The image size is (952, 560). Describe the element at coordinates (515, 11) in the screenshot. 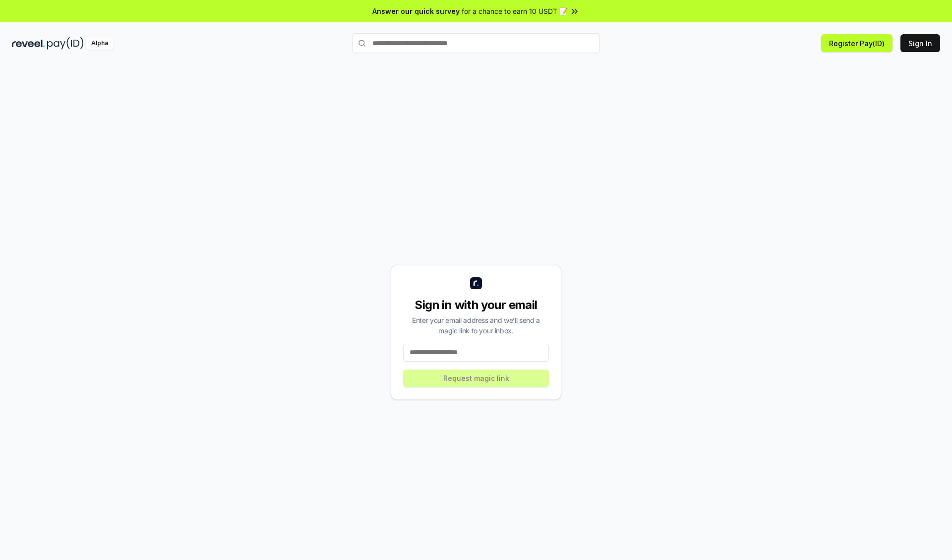

I see `span: for a chance to earn 10 USDT 📝` at that location.